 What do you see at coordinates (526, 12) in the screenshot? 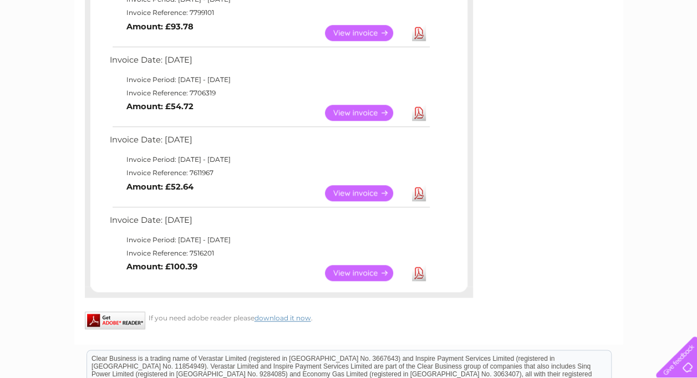
I see `a: 0333 014 3131` at bounding box center [526, 12].